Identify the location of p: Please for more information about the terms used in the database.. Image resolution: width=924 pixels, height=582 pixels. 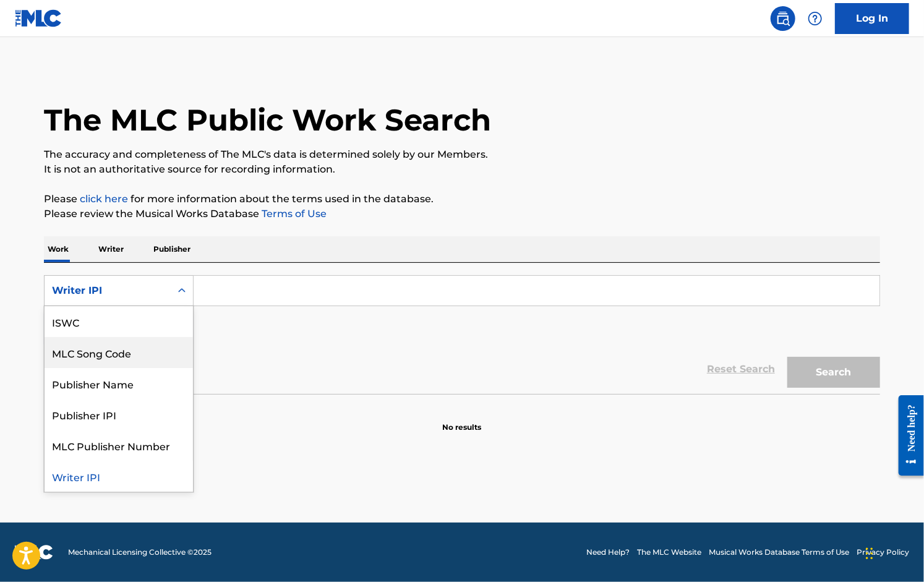
(462, 199).